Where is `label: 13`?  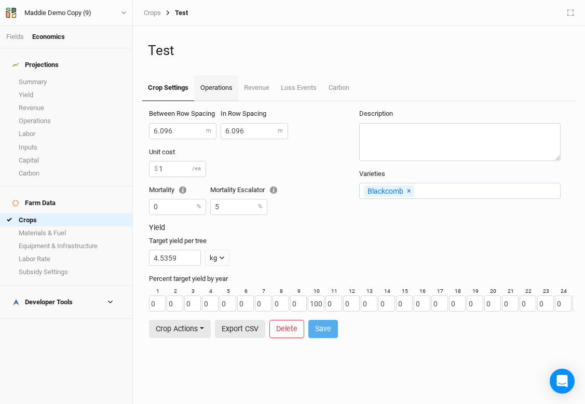 label: 13 is located at coordinates (369, 291).